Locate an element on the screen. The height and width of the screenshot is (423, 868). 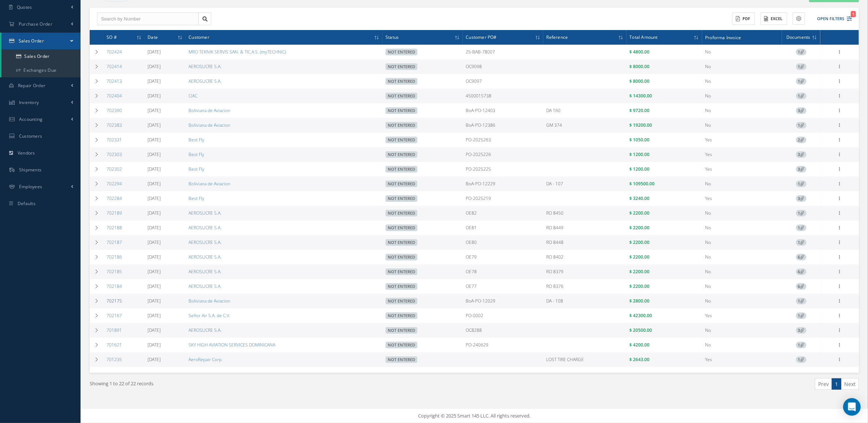
span: Customer PO# is located at coordinates (481, 37).